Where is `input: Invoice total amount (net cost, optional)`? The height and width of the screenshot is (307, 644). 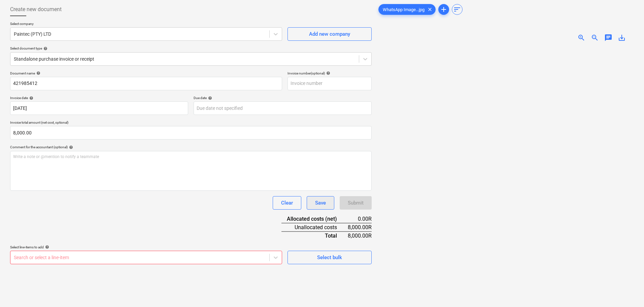
input: Invoice total amount (net cost, optional) is located at coordinates (191, 133).